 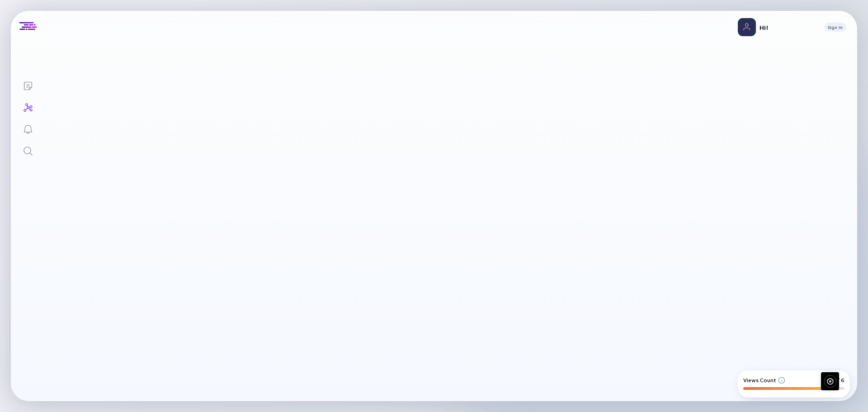 What do you see at coordinates (839, 379) in the screenshot?
I see `div: 5/ 6` at bounding box center [839, 379].